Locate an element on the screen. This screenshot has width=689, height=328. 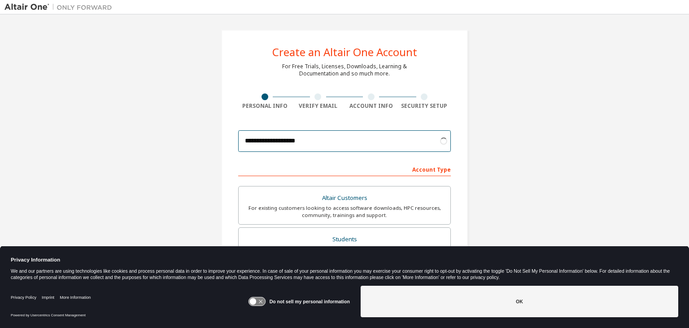
div: Altair Customers is located at coordinates (345, 198).